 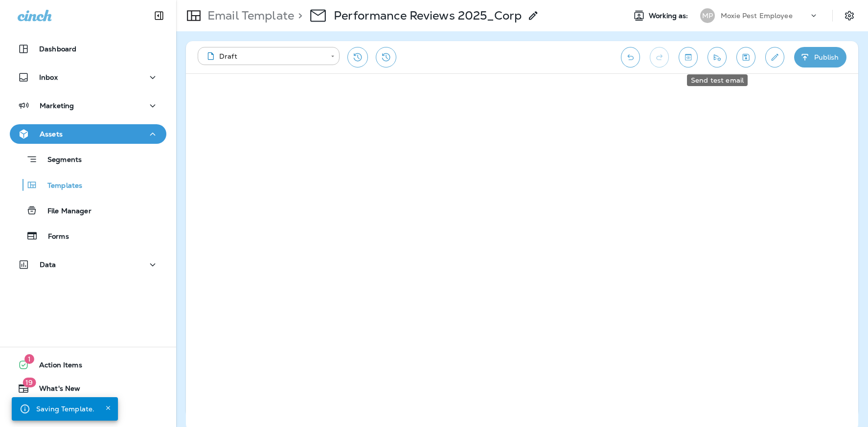 I want to click on p: File Manager, so click(x=64, y=212).